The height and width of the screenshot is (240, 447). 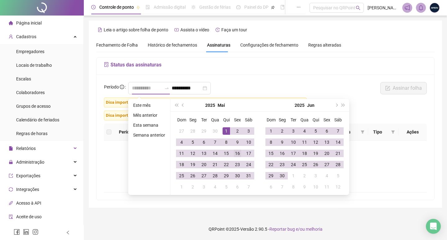 I want to click on td: 2025-05-24, so click(x=249, y=164).